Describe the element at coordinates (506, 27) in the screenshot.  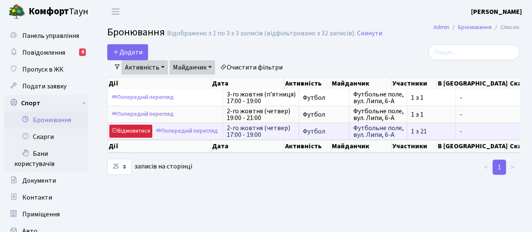
I see `li: Список` at that location.